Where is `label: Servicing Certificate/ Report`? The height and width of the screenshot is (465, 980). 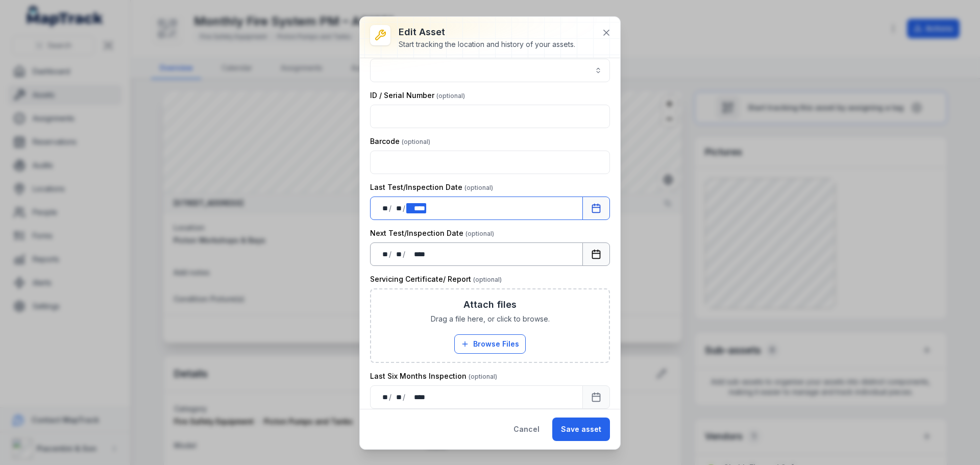
label: Servicing Certificate/ Report is located at coordinates (436, 279).